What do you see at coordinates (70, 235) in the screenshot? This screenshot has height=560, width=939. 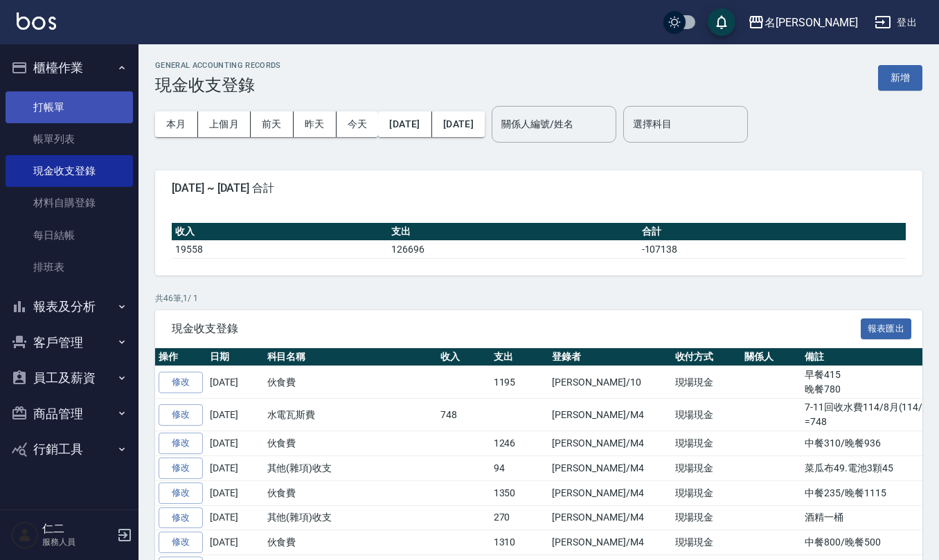 I see `a: 每日結帳` at bounding box center [70, 235].